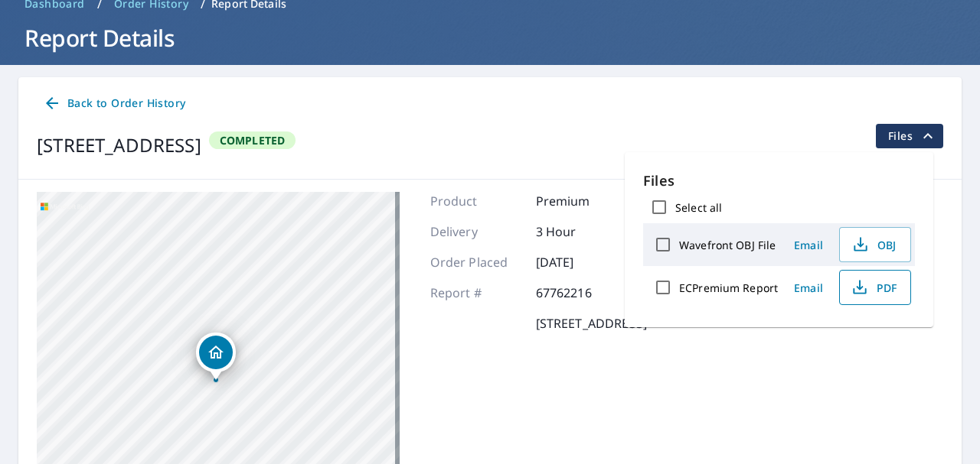  Describe the element at coordinates (490, 38) in the screenshot. I see `h1: Report Details` at that location.